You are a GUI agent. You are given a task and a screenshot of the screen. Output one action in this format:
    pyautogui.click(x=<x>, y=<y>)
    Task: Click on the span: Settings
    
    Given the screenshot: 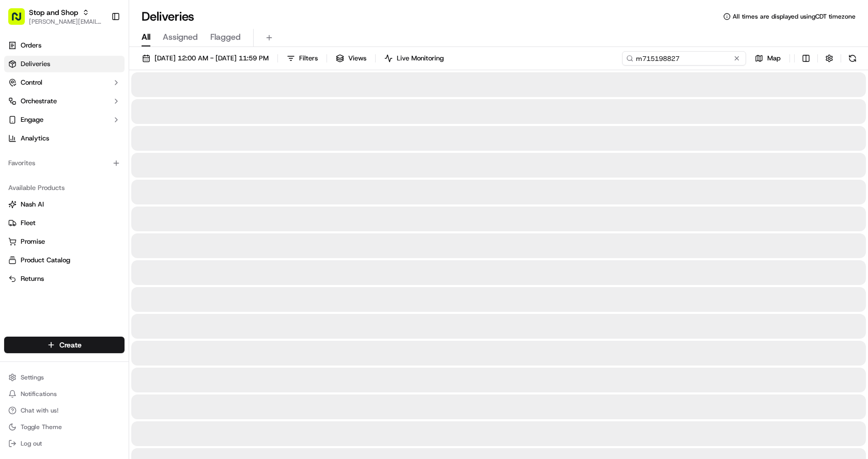 What is the action you would take?
    pyautogui.click(x=32, y=377)
    